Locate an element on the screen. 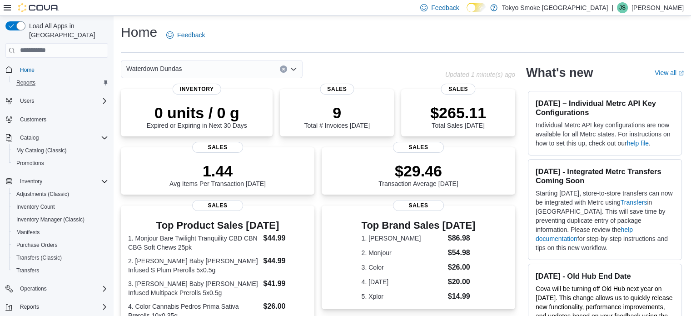 This screenshot has height=316, width=691. dd: $41.99 is located at coordinates (285, 283).